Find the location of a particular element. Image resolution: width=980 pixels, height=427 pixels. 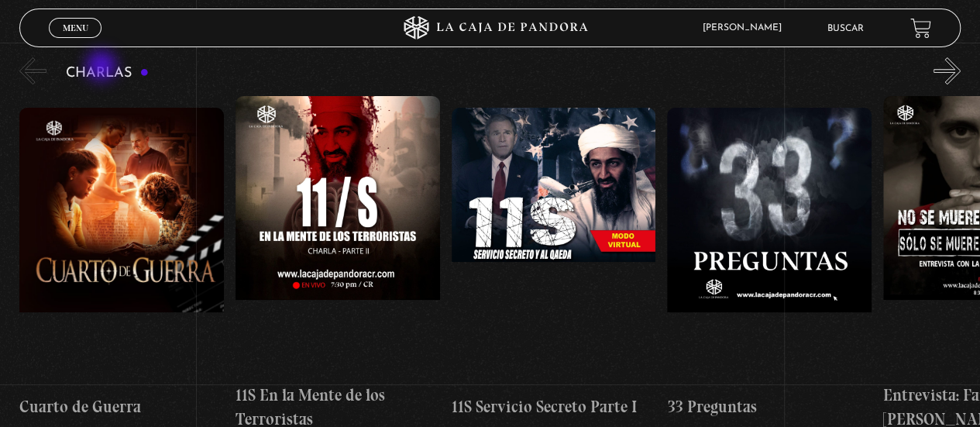

h4: 11S Servicio Secreto Parte I is located at coordinates (554, 407).